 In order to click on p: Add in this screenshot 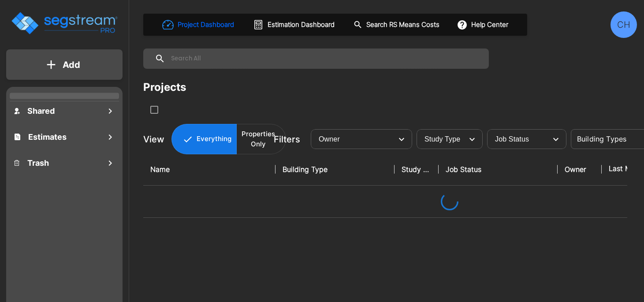, I will do `click(71, 65)`.